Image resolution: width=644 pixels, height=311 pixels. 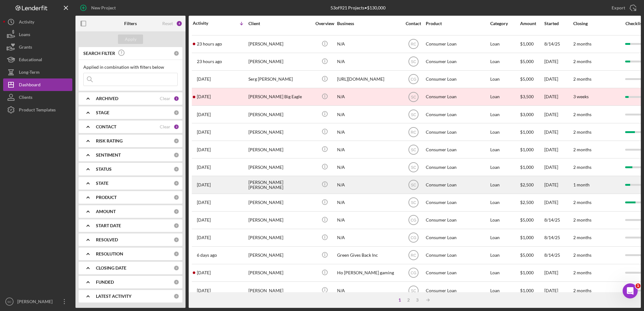 What do you see at coordinates (26, 98) in the screenshot?
I see `div: Clients` at bounding box center [26, 98].